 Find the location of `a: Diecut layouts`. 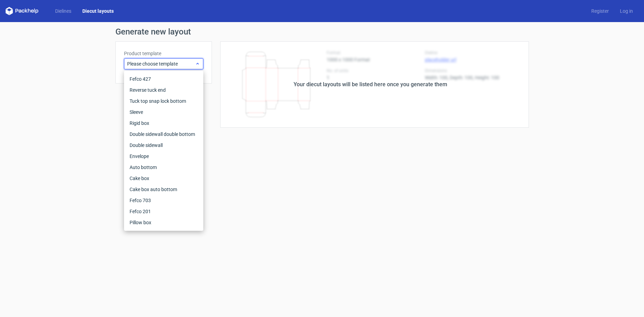

a: Diecut layouts is located at coordinates (98, 11).